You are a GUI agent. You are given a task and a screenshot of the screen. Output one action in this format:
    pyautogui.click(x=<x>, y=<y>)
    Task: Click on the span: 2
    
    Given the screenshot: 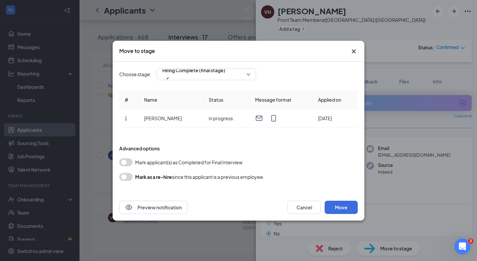 What is the action you would take?
    pyautogui.click(x=471, y=241)
    